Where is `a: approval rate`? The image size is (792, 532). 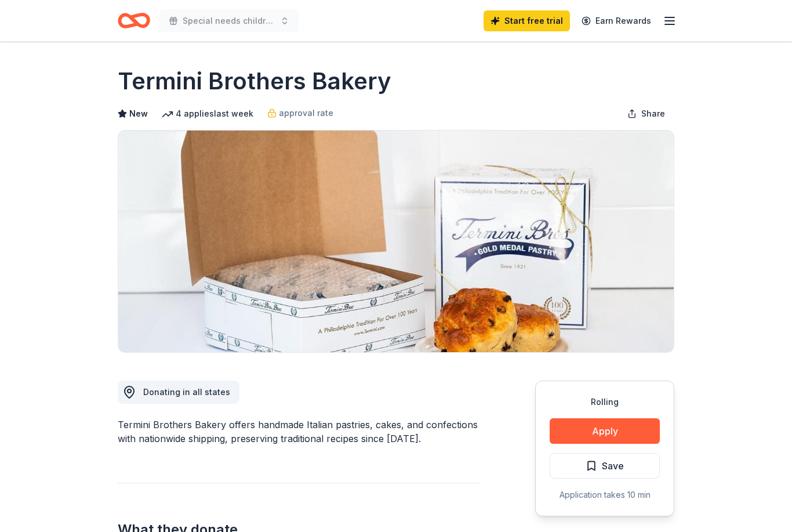
a: approval rate is located at coordinates (300, 113).